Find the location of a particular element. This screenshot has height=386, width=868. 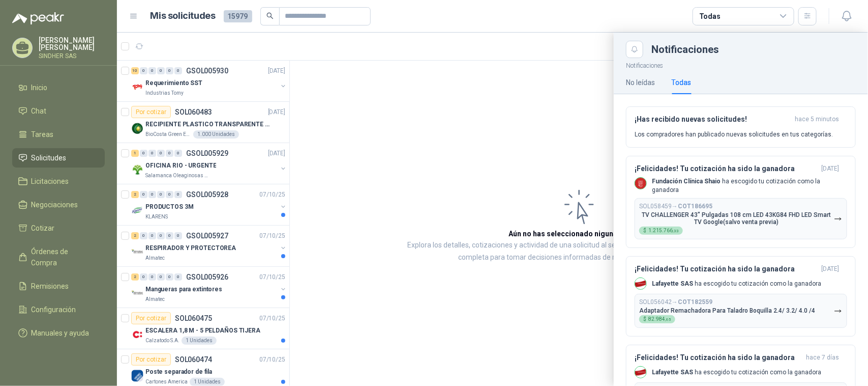

span: Órdenes de Compra is located at coordinates (63, 257).